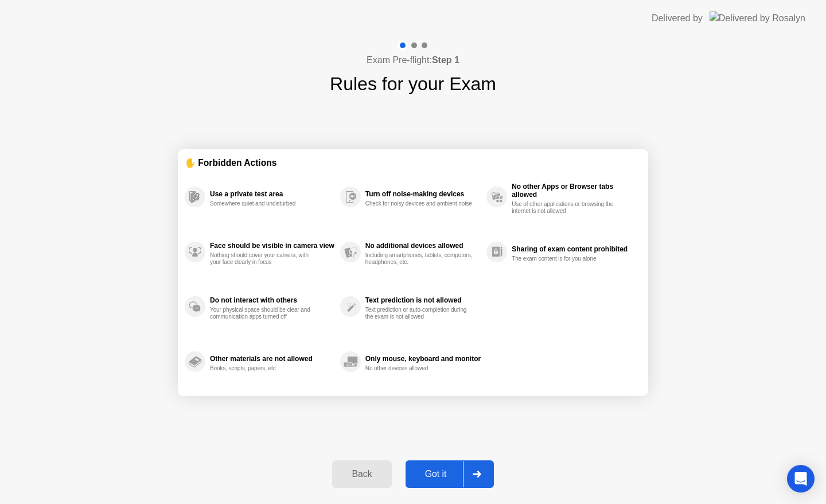  Describe the element at coordinates (413, 61) in the screenshot. I see `h4: Exam Pre-flight:` at that location.